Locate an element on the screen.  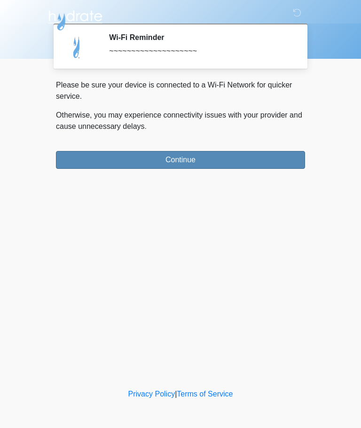
button: Continue is located at coordinates (181, 160).